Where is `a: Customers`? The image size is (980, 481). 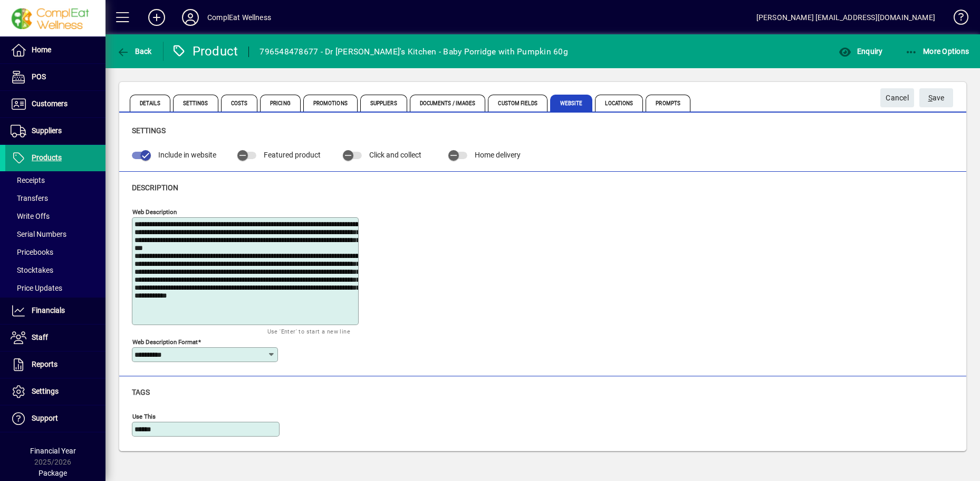
a: Customers is located at coordinates (55, 104).